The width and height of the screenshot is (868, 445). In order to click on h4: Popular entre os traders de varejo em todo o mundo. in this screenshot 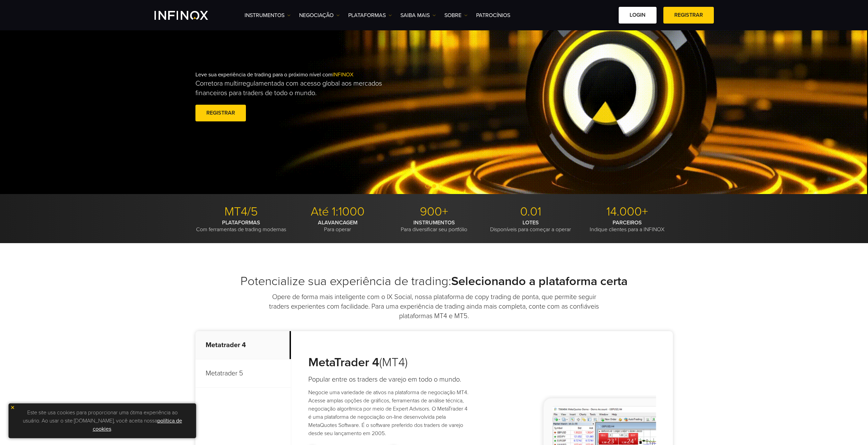, I will do `click(390, 379)`.